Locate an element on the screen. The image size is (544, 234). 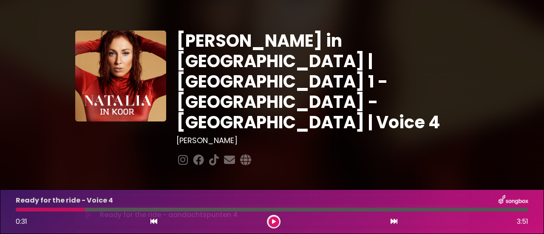
span: 3:51 is located at coordinates (523, 222).